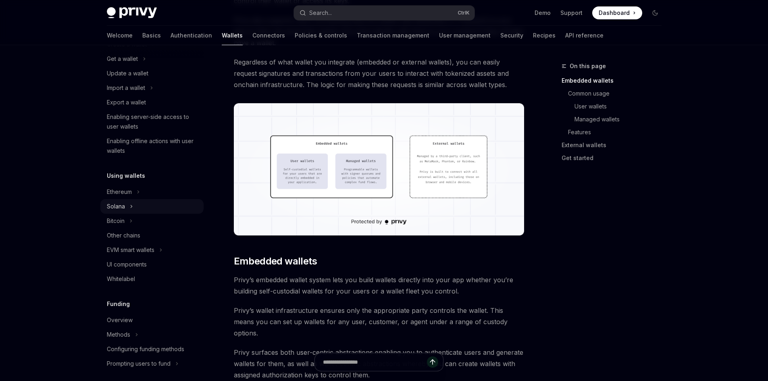 The image size is (768, 381). I want to click on div: Update a wallet, so click(127, 73).